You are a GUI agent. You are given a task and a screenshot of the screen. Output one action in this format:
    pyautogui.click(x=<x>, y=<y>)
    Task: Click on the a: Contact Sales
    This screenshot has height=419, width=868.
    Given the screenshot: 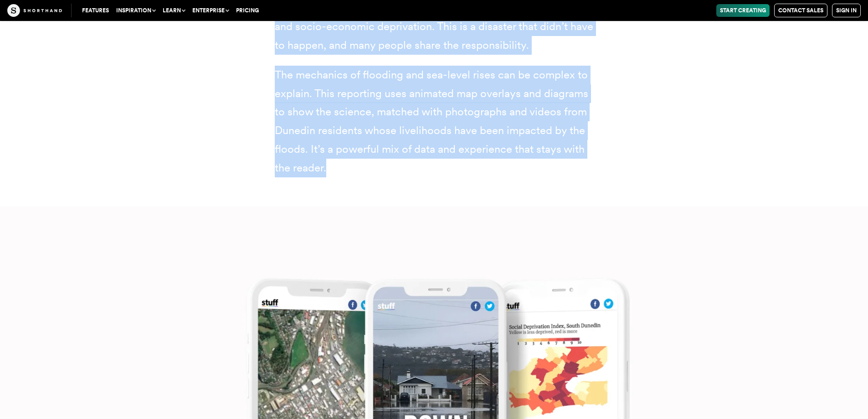 What is the action you would take?
    pyautogui.click(x=801, y=10)
    